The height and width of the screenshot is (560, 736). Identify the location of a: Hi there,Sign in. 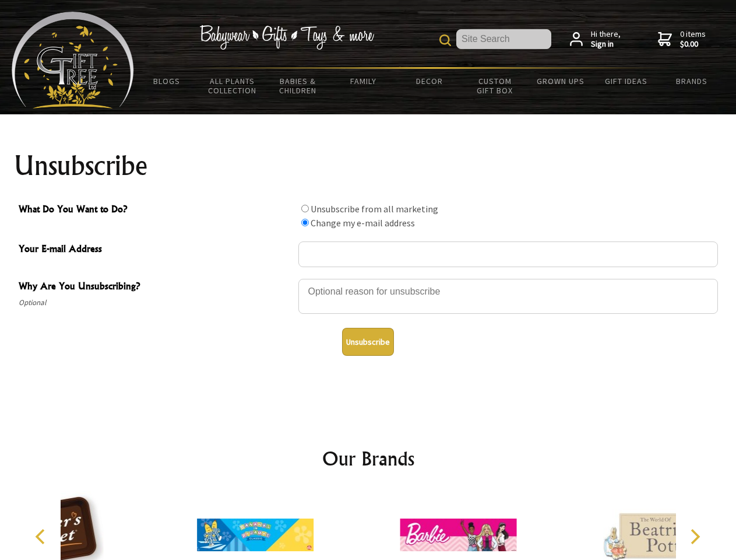
(596, 39).